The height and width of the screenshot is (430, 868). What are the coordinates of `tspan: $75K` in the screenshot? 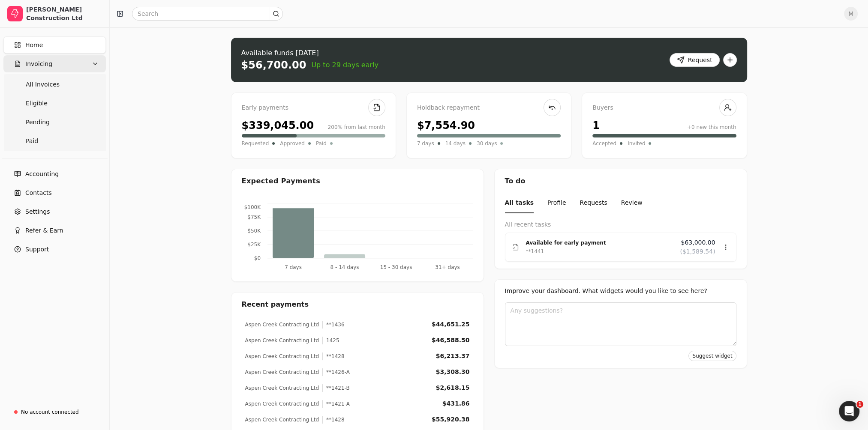 It's located at (254, 217).